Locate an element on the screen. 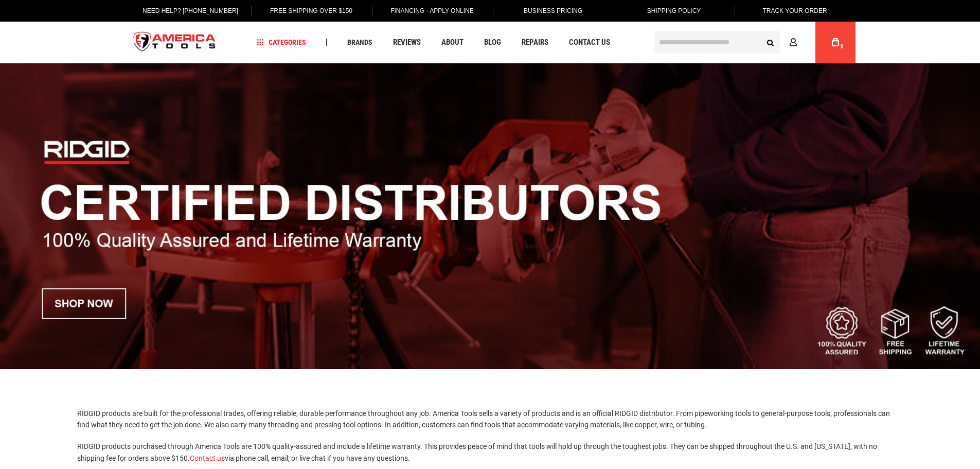  a: Contact us is located at coordinates (207, 458).